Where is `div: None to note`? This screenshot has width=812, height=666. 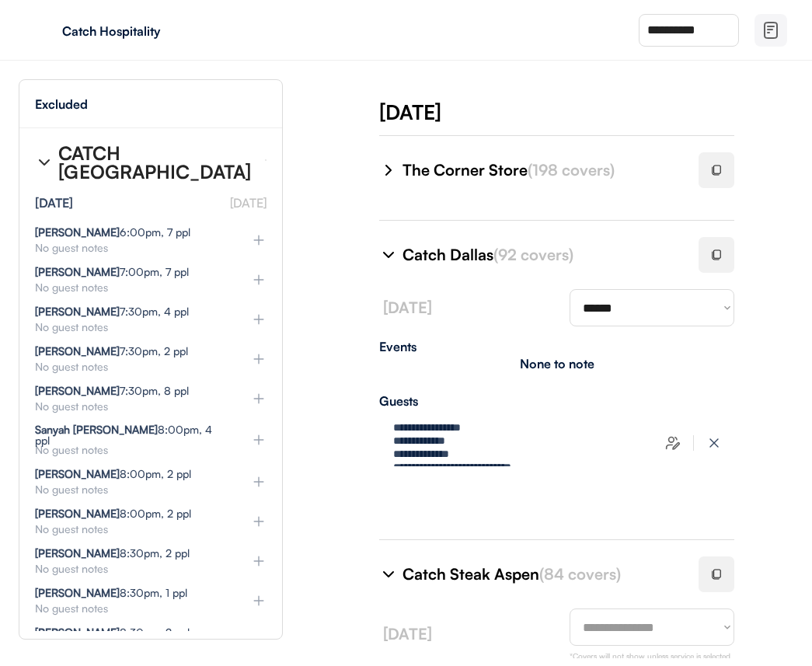
div: None to note is located at coordinates (557, 364).